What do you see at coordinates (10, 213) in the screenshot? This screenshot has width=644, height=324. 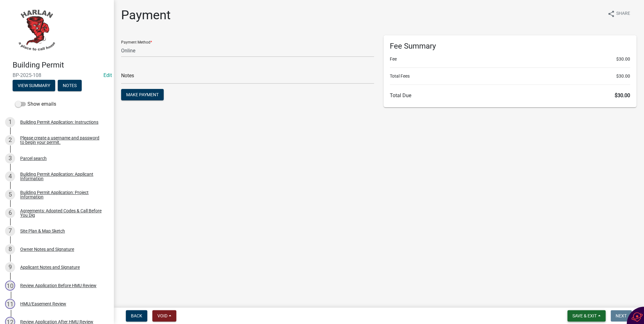 I see `div: 6` at bounding box center [10, 213].